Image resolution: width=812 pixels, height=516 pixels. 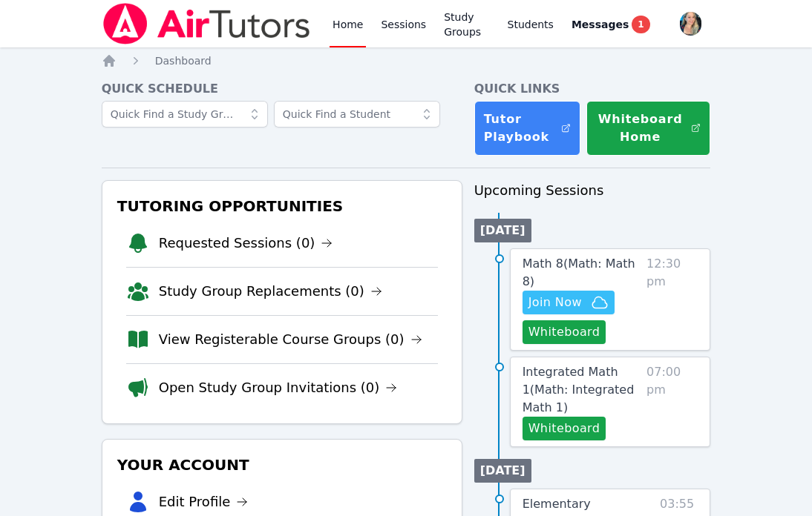 What do you see at coordinates (184, 61) in the screenshot?
I see `a: Dashboard` at bounding box center [184, 61].